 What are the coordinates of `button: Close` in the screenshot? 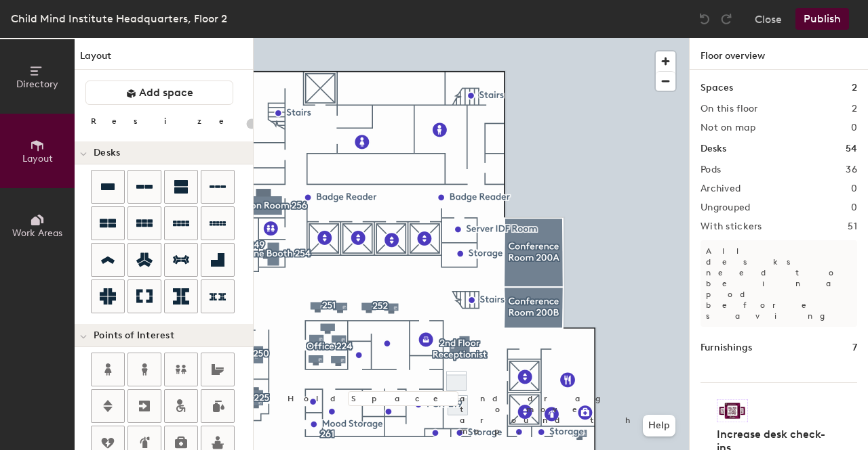 It's located at (768, 19).